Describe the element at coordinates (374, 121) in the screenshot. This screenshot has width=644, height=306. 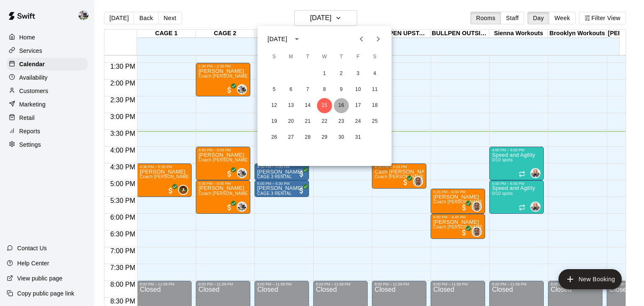
I see `button: 25` at that location.